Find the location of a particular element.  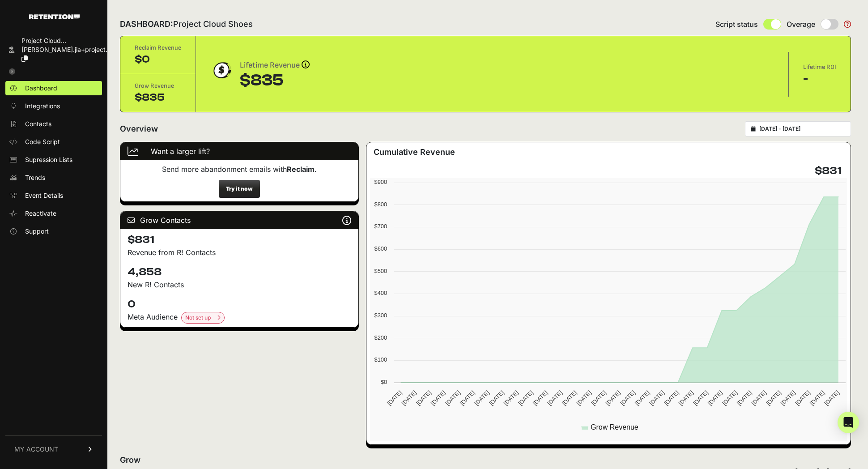

h3: Cumulative Revenue is located at coordinates (414, 152).